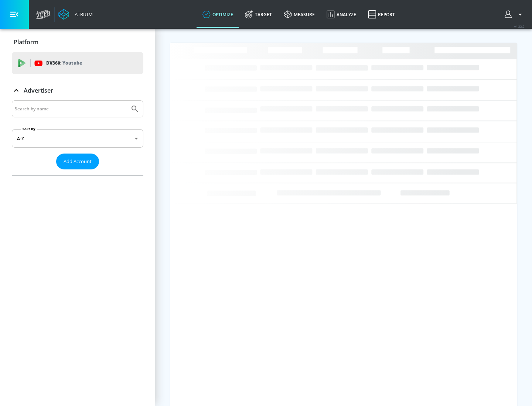 This screenshot has width=532, height=406. Describe the element at coordinates (258, 15) in the screenshot. I see `a: Target` at that location.